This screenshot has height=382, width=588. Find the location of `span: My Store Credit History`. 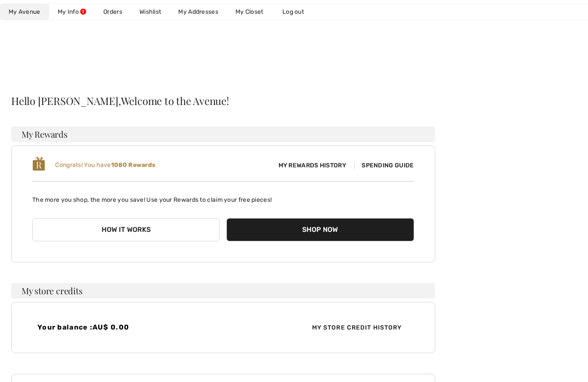

span: My Store Credit History is located at coordinates (357, 328).